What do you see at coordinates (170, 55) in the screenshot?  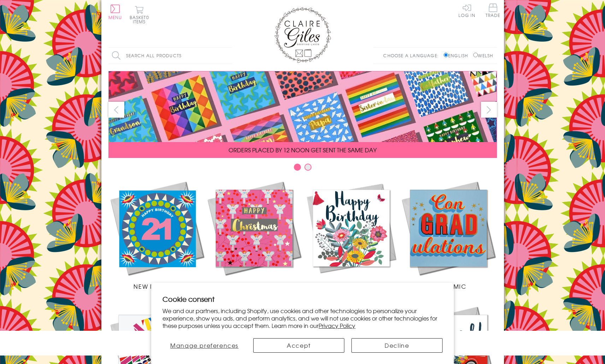 I see `input: Search all products` at bounding box center [170, 55].